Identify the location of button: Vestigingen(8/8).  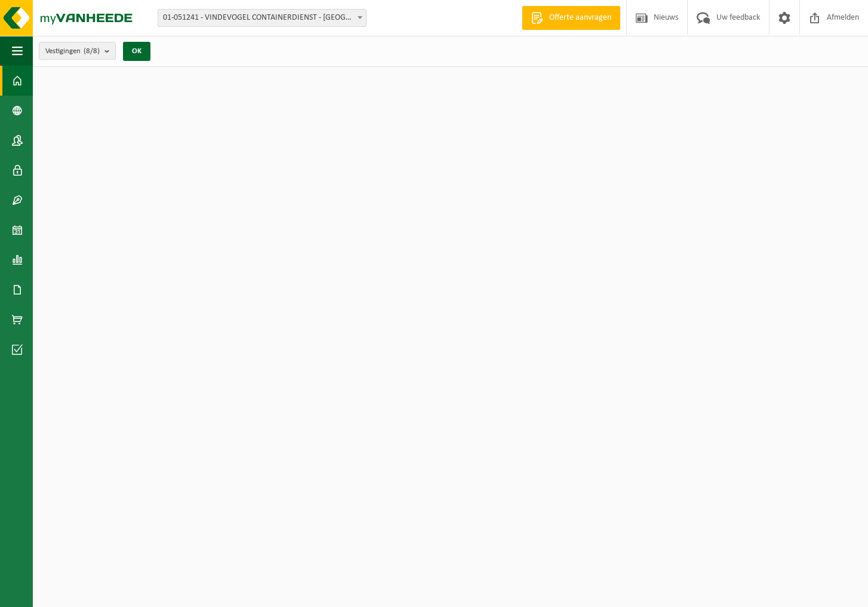
(77, 51).